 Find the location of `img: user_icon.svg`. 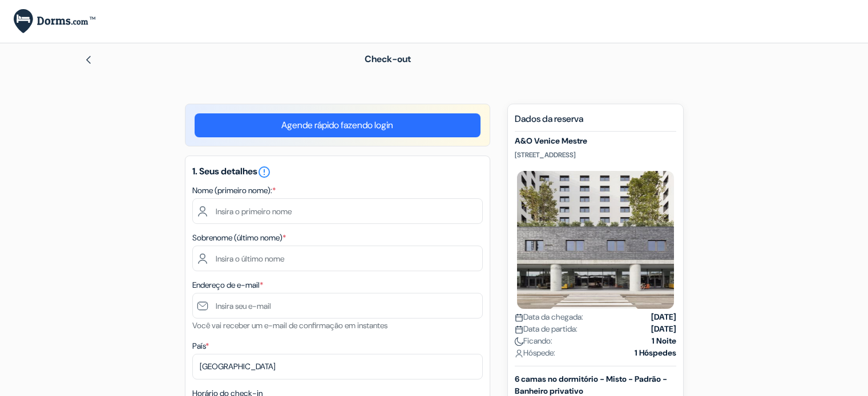

img: user_icon.svg is located at coordinates (518, 353).